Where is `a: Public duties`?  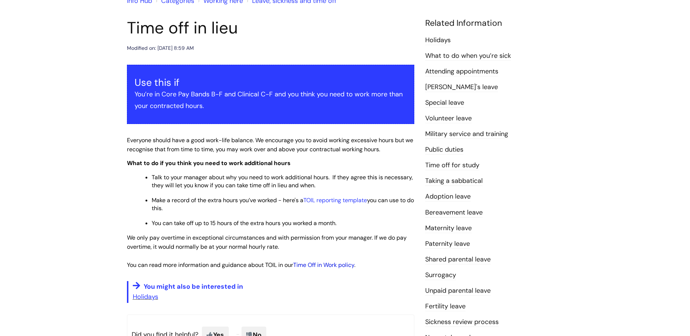 a: Public duties is located at coordinates (444, 150).